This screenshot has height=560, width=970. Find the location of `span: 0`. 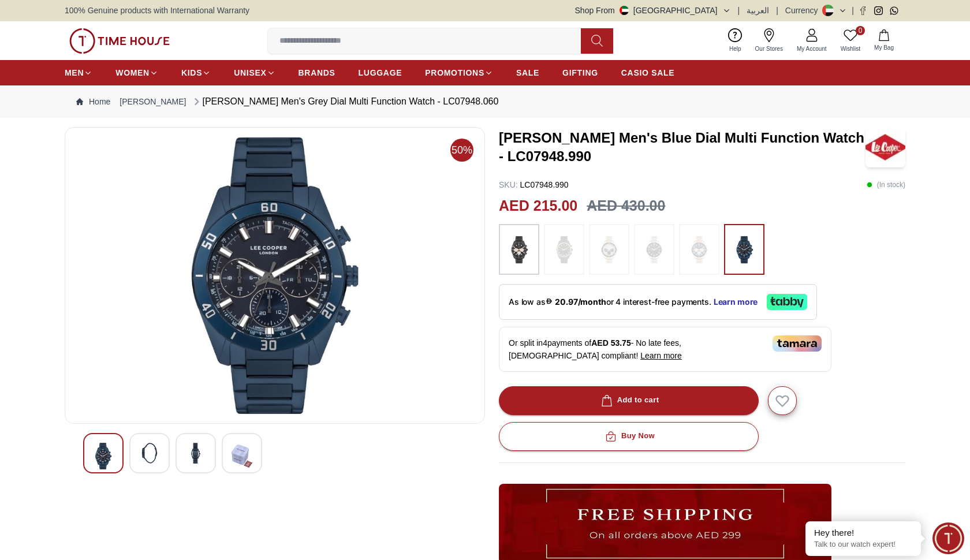

span: 0 is located at coordinates (860, 31).